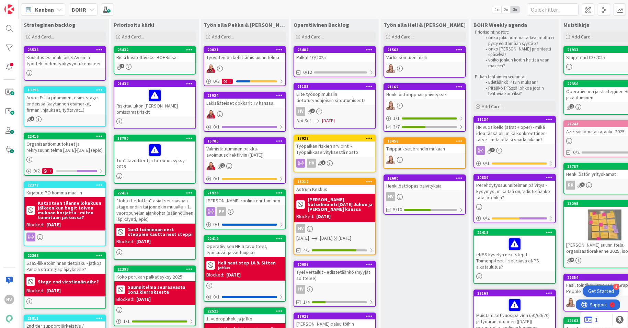 The height and width of the screenshot is (328, 628). What do you see at coordinates (335, 283) in the screenshot?
I see `a: 20087Tyel vertailut - edistetäänkö (myyjät soittelee)HV1/4` at bounding box center [335, 283].